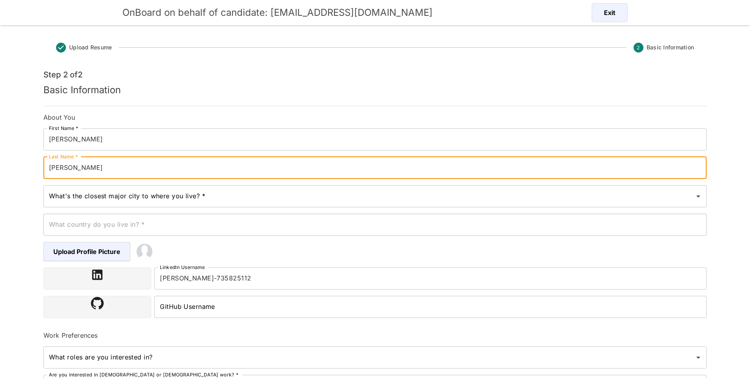  I want to click on span: Basic Information, so click(670, 47).